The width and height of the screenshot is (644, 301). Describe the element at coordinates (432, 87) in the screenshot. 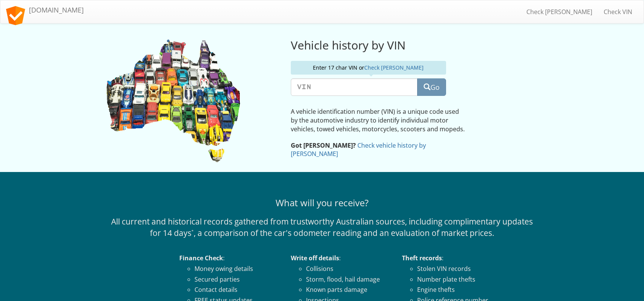

I see `button: Go` at that location.